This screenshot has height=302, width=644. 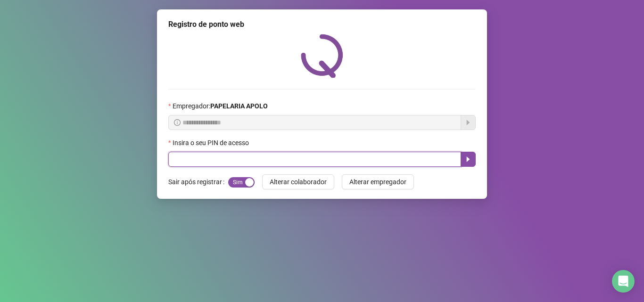 I want to click on button: Alterar colaborador, so click(x=298, y=182).